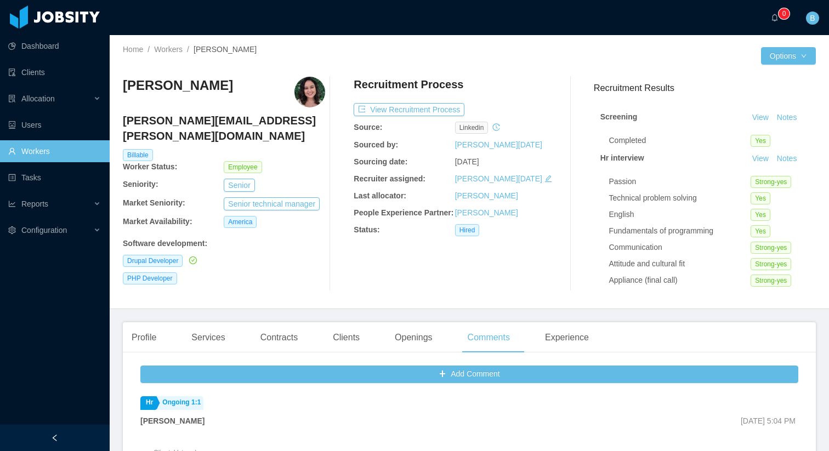  Describe the element at coordinates (165, 243) in the screenshot. I see `b: Software development :` at that location.